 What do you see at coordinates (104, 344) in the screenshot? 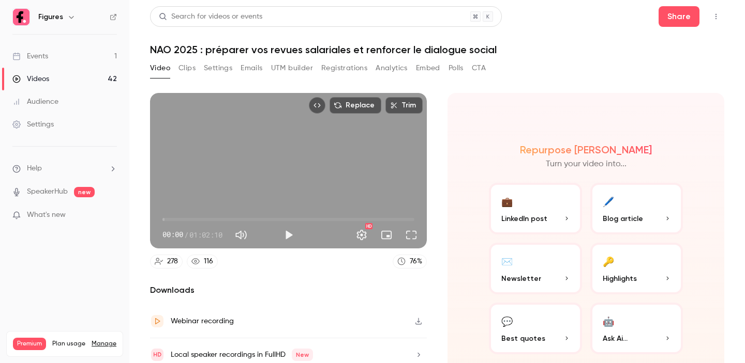
I see `a: Manage` at bounding box center [104, 344].